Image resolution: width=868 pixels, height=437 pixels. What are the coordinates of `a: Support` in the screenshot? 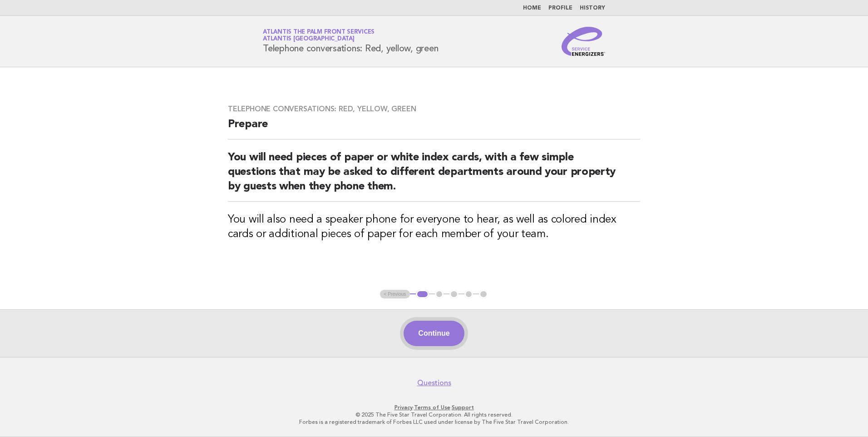 It's located at (462, 407).